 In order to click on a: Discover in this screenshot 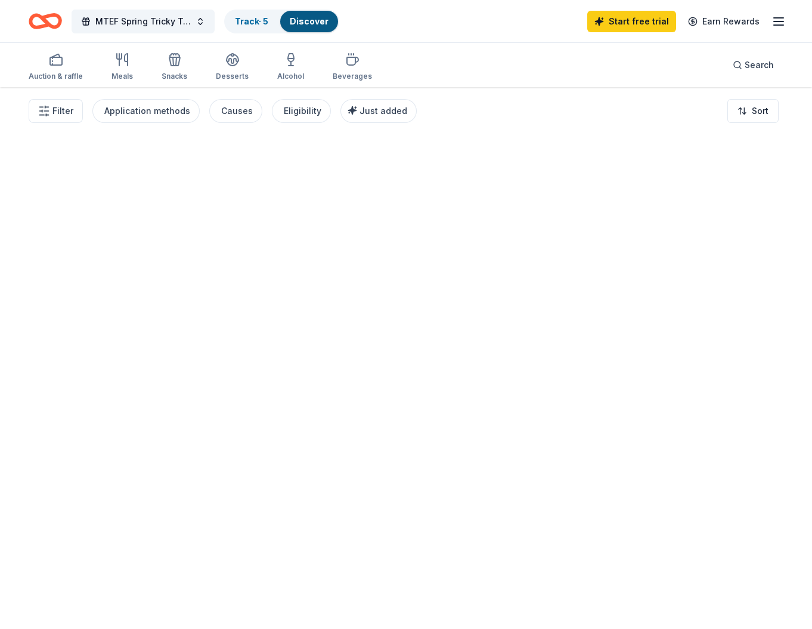, I will do `click(309, 21)`.